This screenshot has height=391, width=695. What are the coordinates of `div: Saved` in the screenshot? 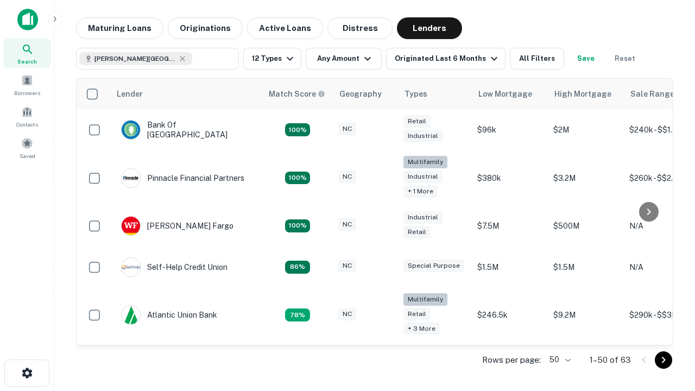 It's located at (27, 148).